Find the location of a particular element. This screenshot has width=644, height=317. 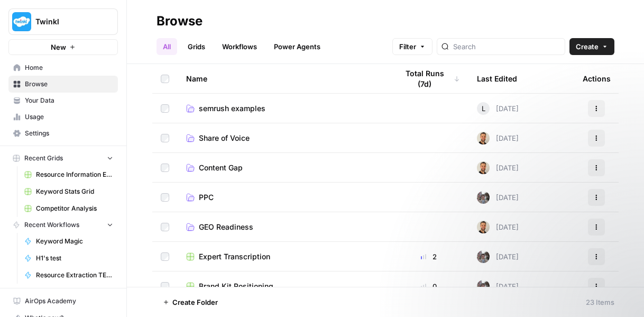

button: Recent Workflows is located at coordinates (63, 225).